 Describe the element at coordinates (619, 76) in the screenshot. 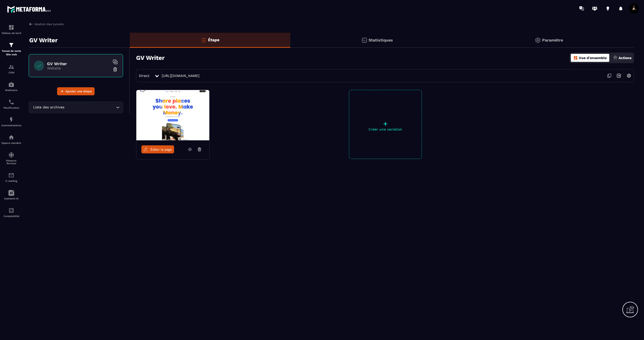

I see `img: arrow-next.bcc2205e.svg` at that location.